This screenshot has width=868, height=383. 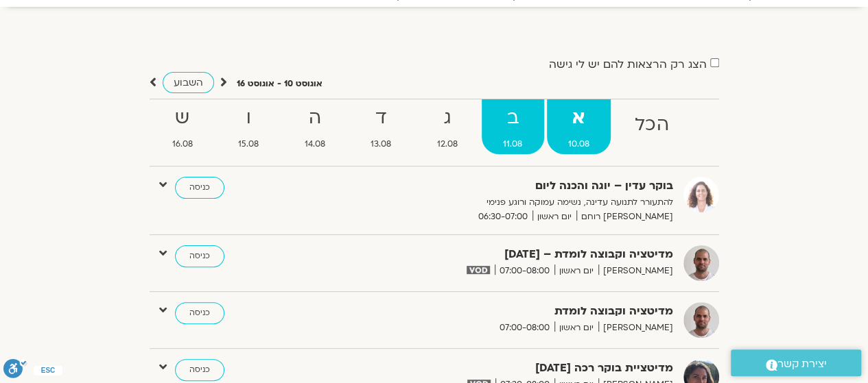 What do you see at coordinates (182, 144) in the screenshot?
I see `span: 16.08` at bounding box center [182, 144].